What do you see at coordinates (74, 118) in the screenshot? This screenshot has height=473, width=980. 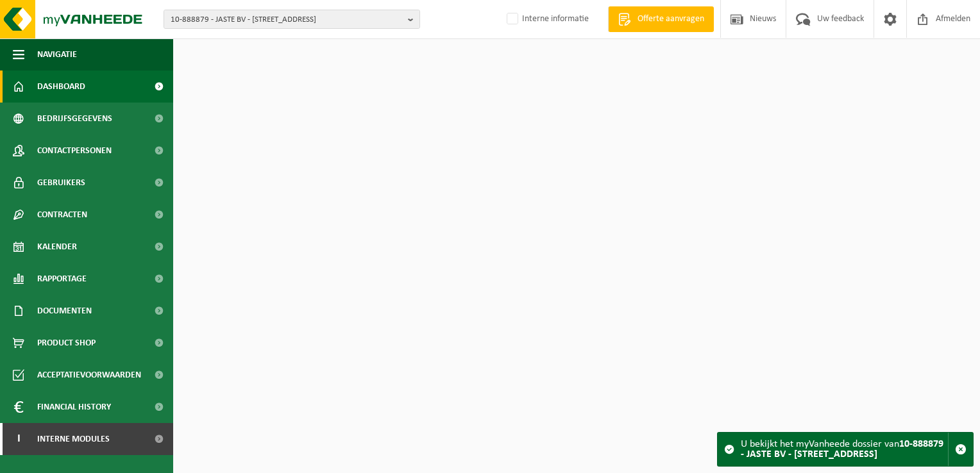 I see `span: Bedrijfsgegevens` at bounding box center [74, 118].